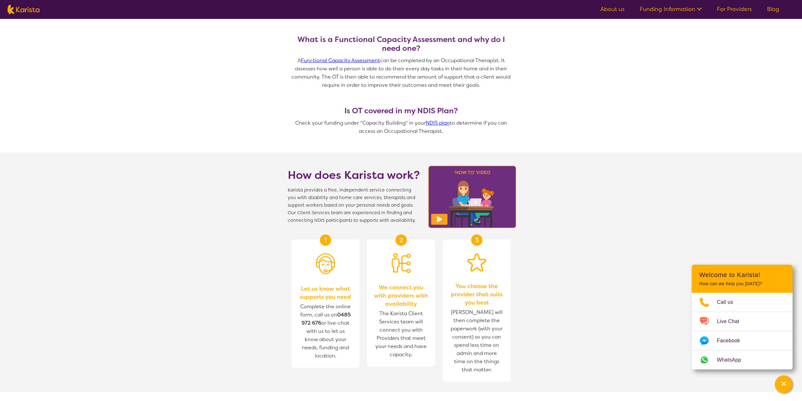  I want to click on h3: Is OT covered in my NDIS Plan?, so click(401, 111).